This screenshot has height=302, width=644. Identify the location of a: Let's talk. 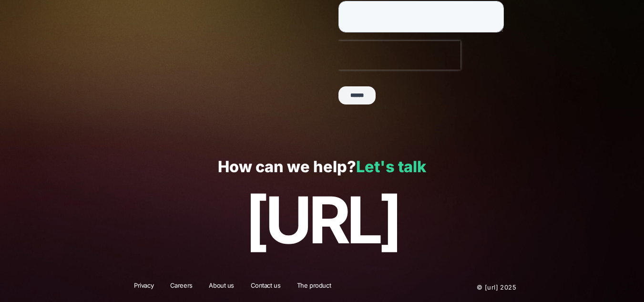
(391, 167).